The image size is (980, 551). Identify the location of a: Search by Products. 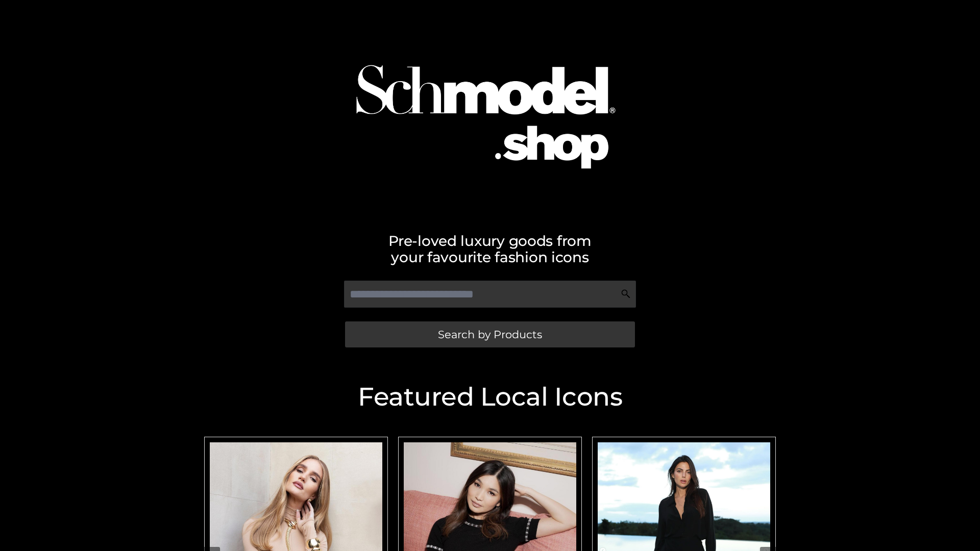
(490, 334).